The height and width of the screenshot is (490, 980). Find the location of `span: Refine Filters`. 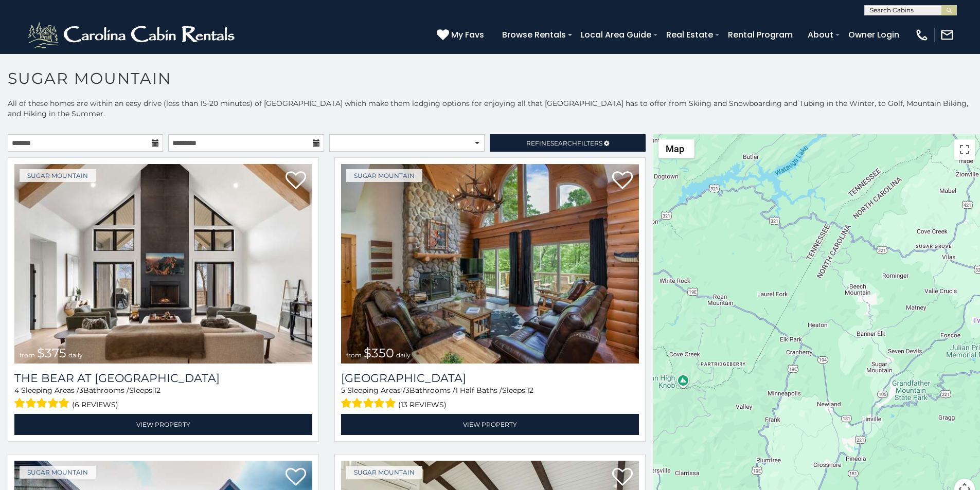

span: Refine Filters is located at coordinates (564, 143).